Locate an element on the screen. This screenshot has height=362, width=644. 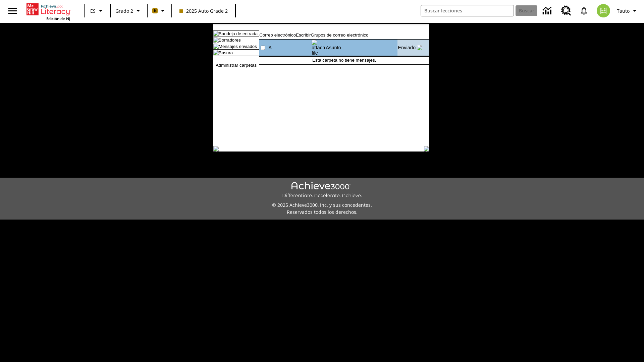
a: Escribir is located at coordinates (303, 35).